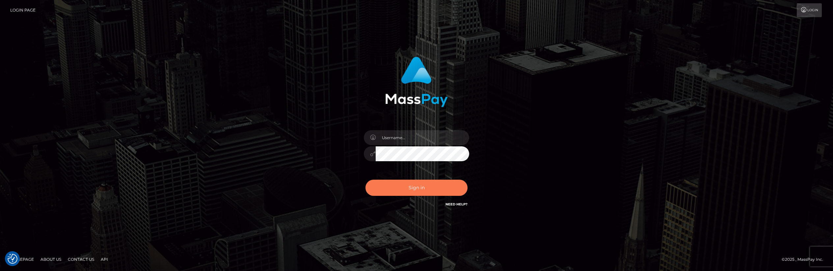  I want to click on input: Username..., so click(423, 137).